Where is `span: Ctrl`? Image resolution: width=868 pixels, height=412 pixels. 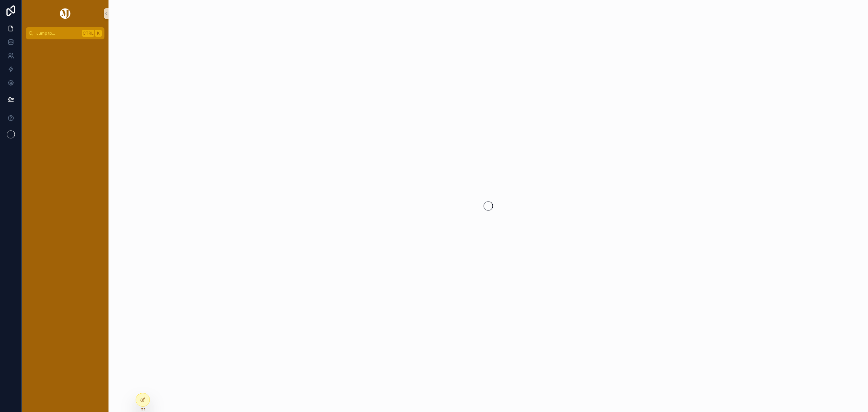
span: Ctrl is located at coordinates (89, 33).